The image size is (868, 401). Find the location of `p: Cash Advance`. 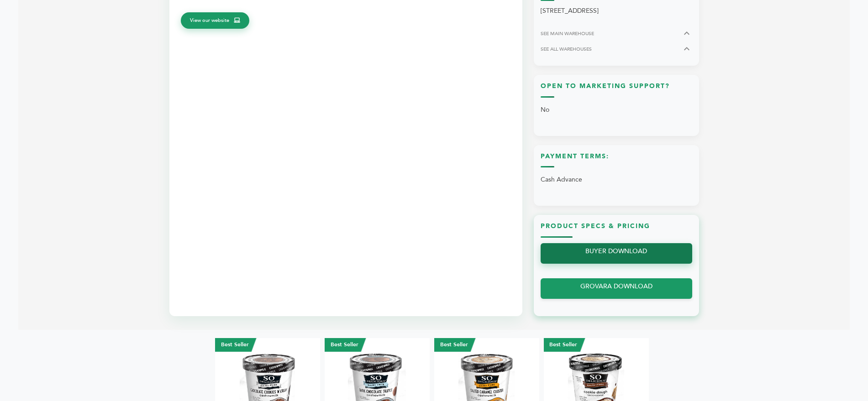

p: Cash Advance is located at coordinates (617, 180).